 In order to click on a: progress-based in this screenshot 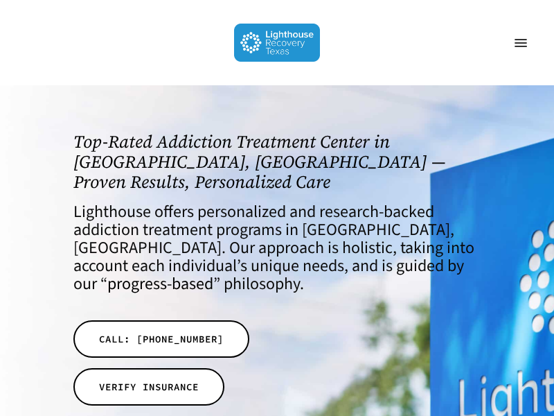, I will do `click(160, 283)`.